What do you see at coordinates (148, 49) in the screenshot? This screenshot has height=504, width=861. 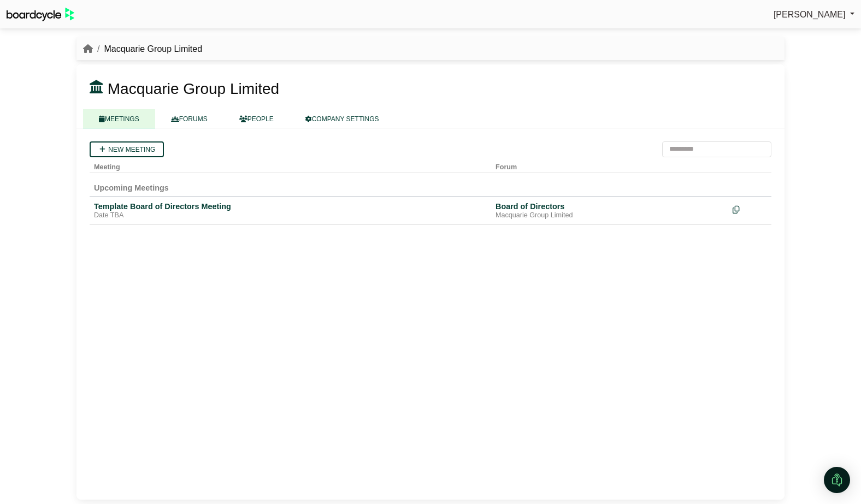 I see `li: Macquarie Group Limited` at bounding box center [148, 49].